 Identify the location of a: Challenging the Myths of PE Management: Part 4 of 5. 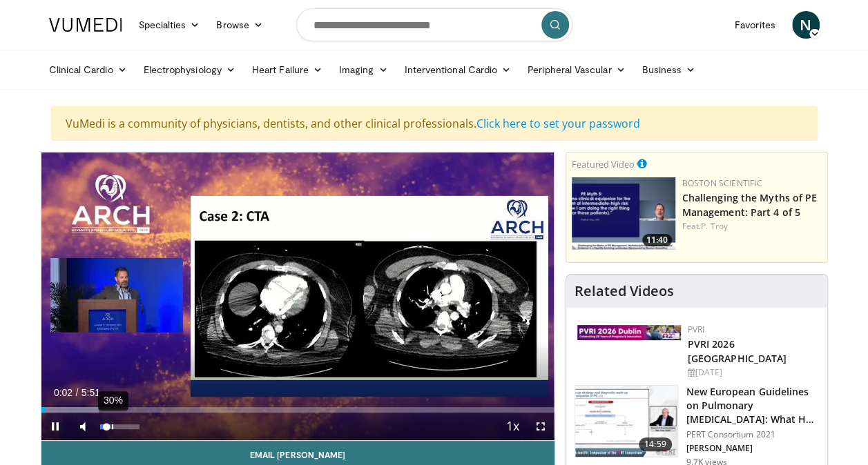
(750, 205).